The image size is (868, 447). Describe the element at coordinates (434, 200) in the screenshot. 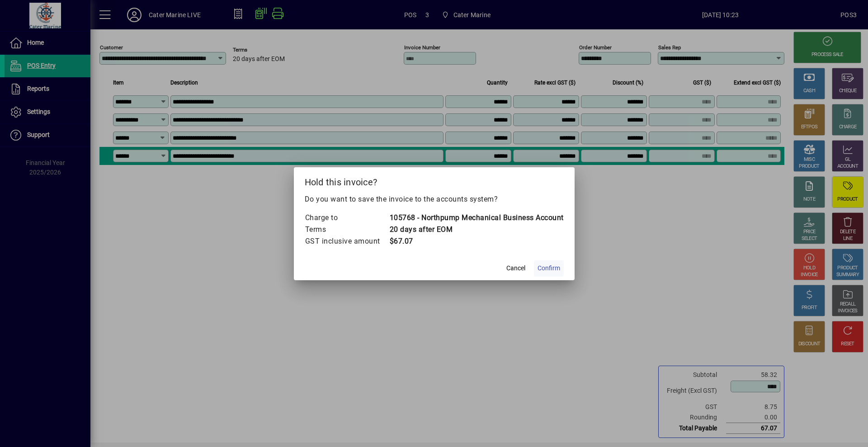

I see `p: Do you want to save the invoice to the accounts system?` at that location.